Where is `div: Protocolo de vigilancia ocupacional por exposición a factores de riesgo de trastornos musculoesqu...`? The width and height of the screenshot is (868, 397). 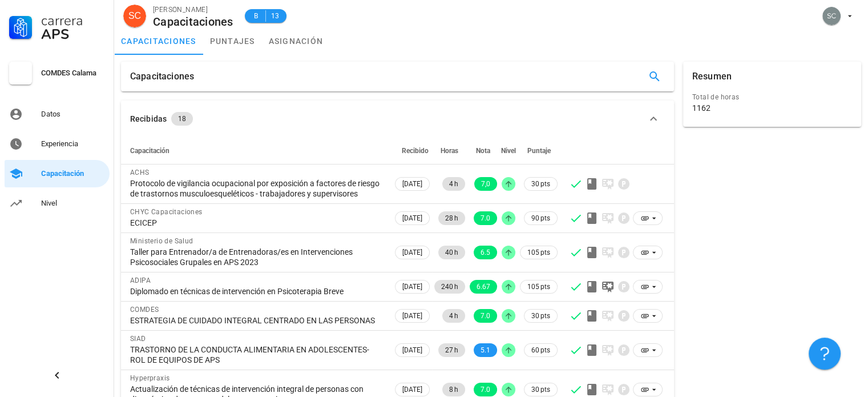
div: Protocolo de vigilancia ocupacional por exposición a factores de riesgo de trastornos musculoesqu... is located at coordinates (257, 188).